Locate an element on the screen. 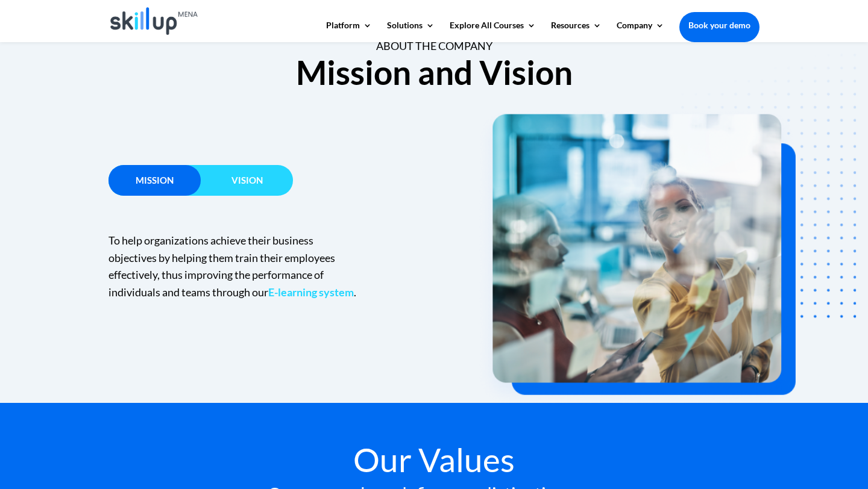 The width and height of the screenshot is (868, 489). a: Book your demo is located at coordinates (719, 25).